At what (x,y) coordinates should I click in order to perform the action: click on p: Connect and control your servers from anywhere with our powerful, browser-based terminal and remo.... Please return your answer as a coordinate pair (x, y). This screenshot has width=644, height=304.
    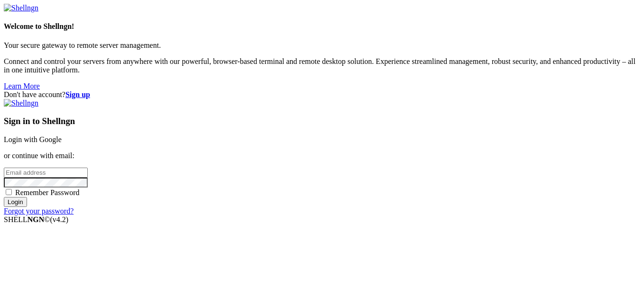
    Looking at the image, I should click on (322, 66).